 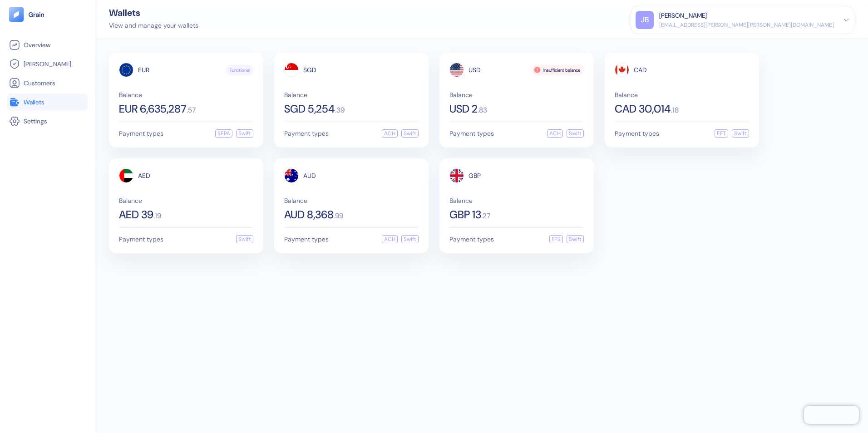 I want to click on div: Wallets, so click(x=153, y=13).